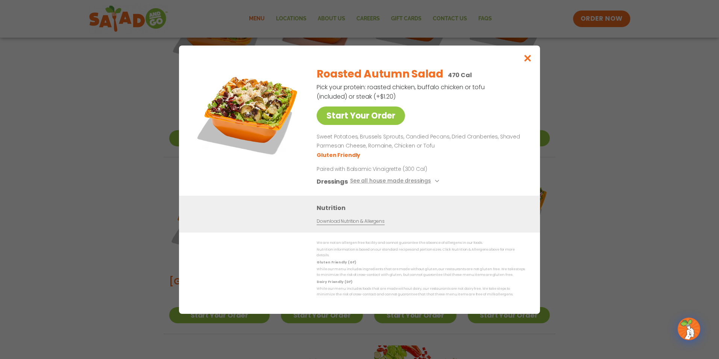 The width and height of the screenshot is (719, 359). What do you see at coordinates (421, 252) in the screenshot?
I see `p: Nutrition information is based on our standard recipes and portion sizes. Click Nutrition & Aller...` at bounding box center [421, 252].